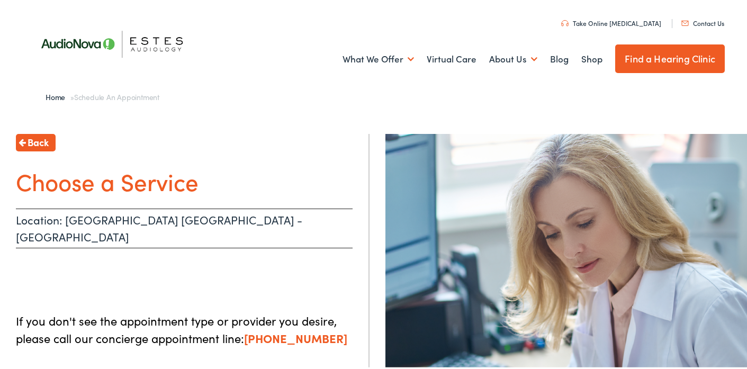  What do you see at coordinates (559, 57) in the screenshot?
I see `a: Blog` at bounding box center [559, 57].